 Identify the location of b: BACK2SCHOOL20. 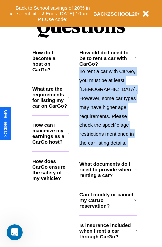
(115, 14).